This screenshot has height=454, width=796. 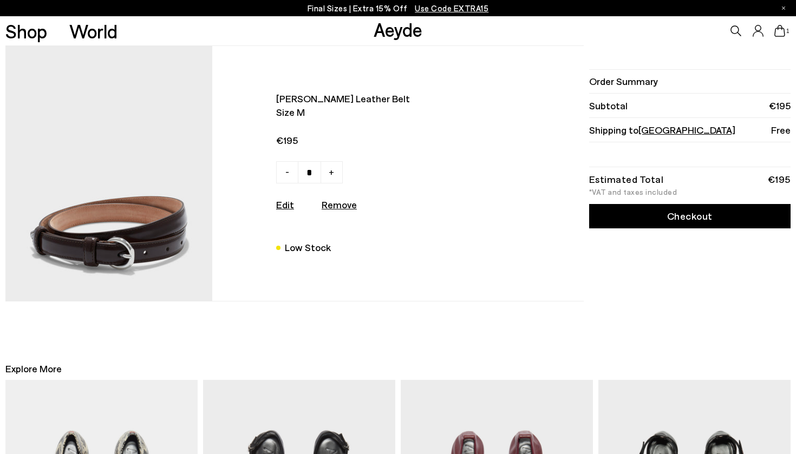 What do you see at coordinates (690, 216) in the screenshot?
I see `a: Checkout` at bounding box center [690, 216].